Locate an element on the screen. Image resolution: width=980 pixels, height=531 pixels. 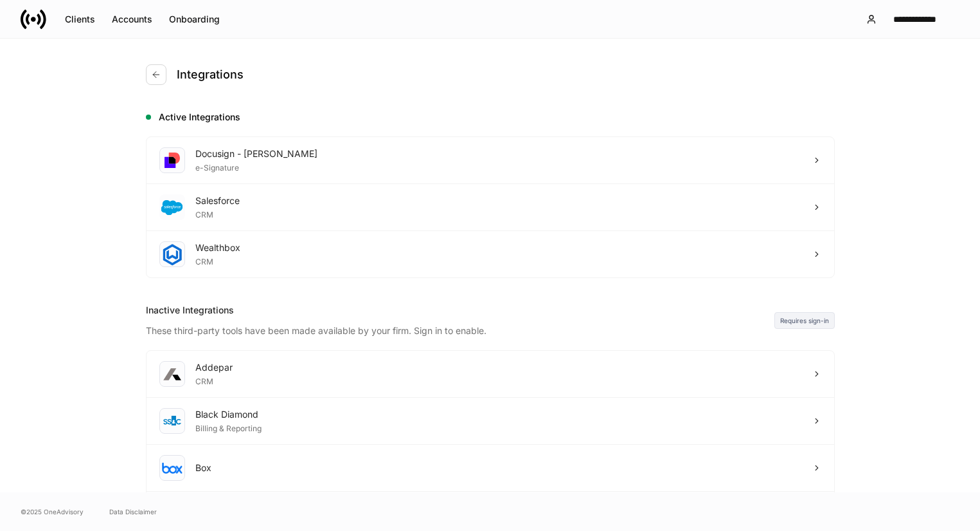
span: © 2025 OneAdvisory is located at coordinates (52, 511).